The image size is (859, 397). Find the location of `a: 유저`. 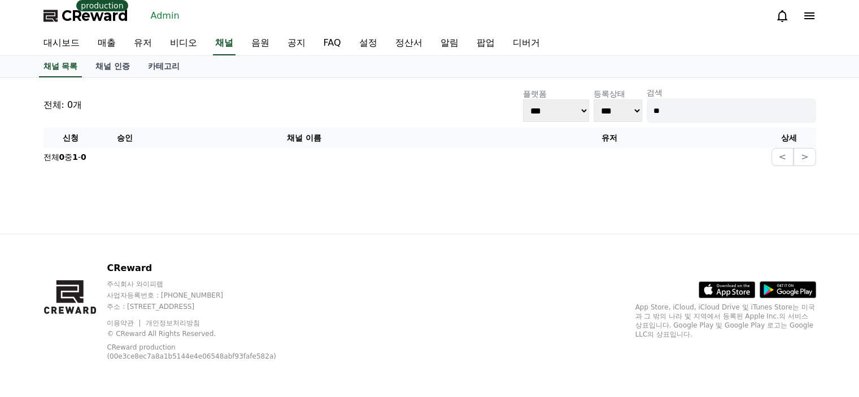

a: 유저 is located at coordinates (143, 43).